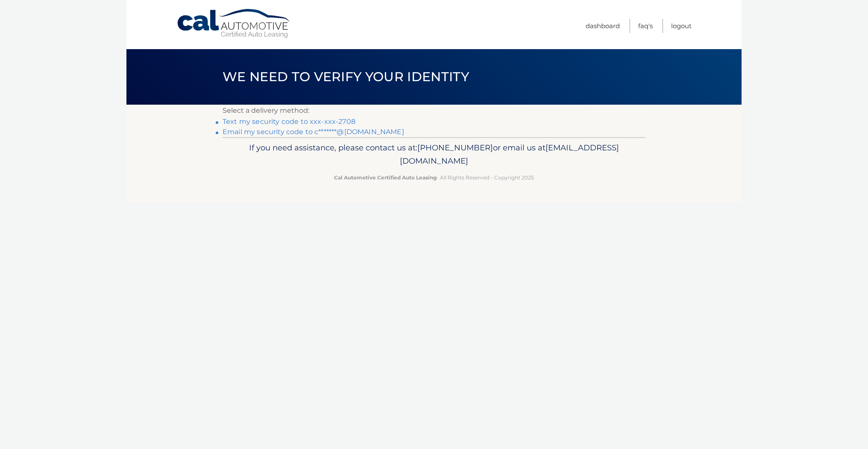 The width and height of the screenshot is (868, 449). What do you see at coordinates (646, 26) in the screenshot?
I see `a: FAQ's` at bounding box center [646, 26].